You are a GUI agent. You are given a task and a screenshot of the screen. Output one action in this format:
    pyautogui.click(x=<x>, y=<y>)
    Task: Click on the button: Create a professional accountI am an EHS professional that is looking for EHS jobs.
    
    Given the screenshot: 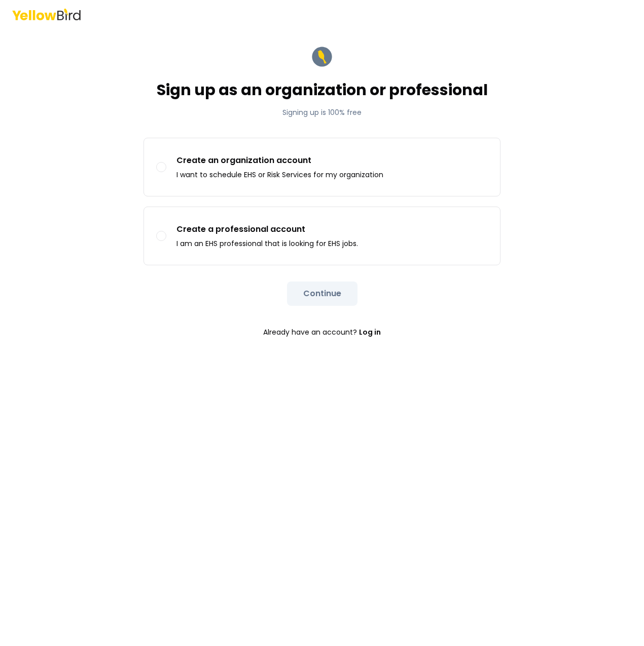 What is the action you would take?
    pyautogui.click(x=161, y=236)
    